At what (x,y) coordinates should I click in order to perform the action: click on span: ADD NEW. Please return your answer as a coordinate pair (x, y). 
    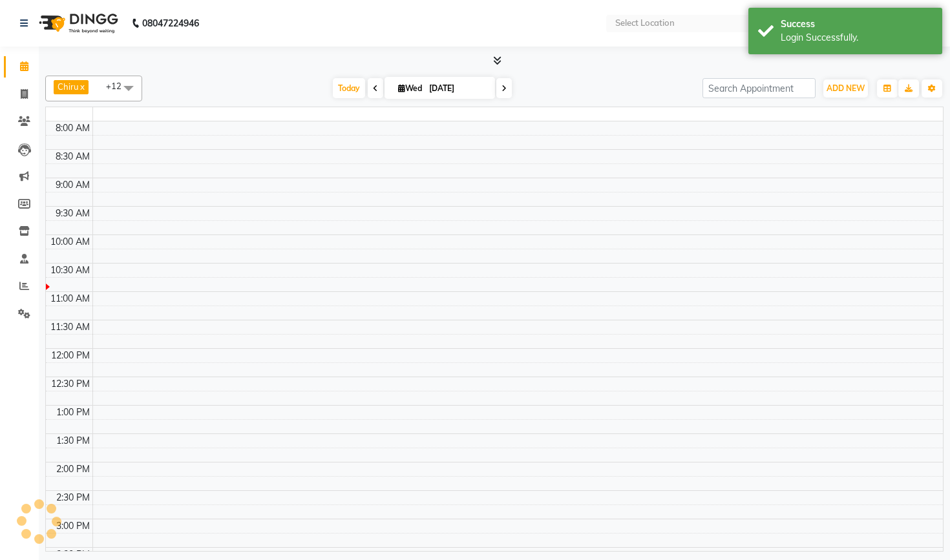
    Looking at the image, I should click on (846, 88).